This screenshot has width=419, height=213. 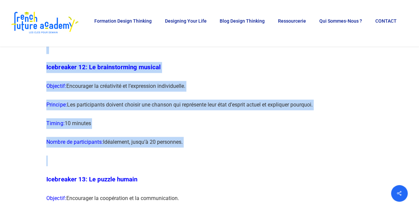 What do you see at coordinates (186, 23) in the screenshot?
I see `a: Designing Your Life` at bounding box center [186, 23].